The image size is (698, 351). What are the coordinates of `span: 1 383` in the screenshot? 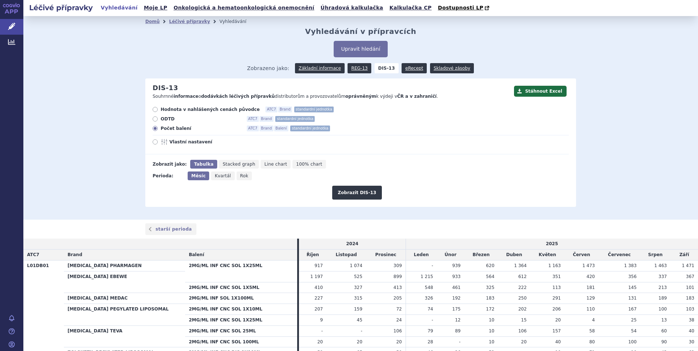 It's located at (630, 266).